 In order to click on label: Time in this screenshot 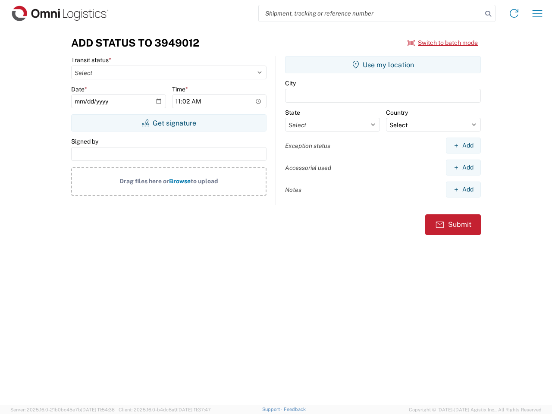, I will do `click(180, 89)`.